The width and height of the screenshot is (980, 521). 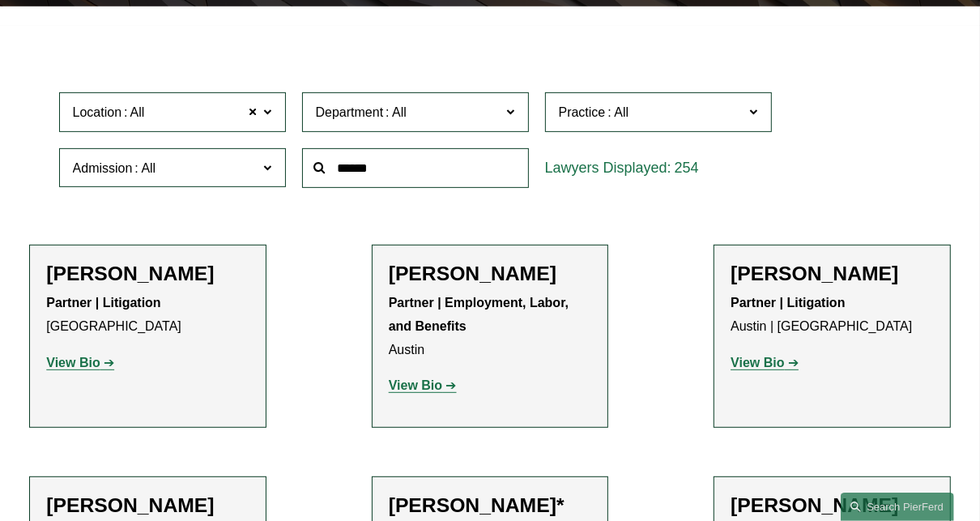 I want to click on span: Department, so click(x=350, y=112).